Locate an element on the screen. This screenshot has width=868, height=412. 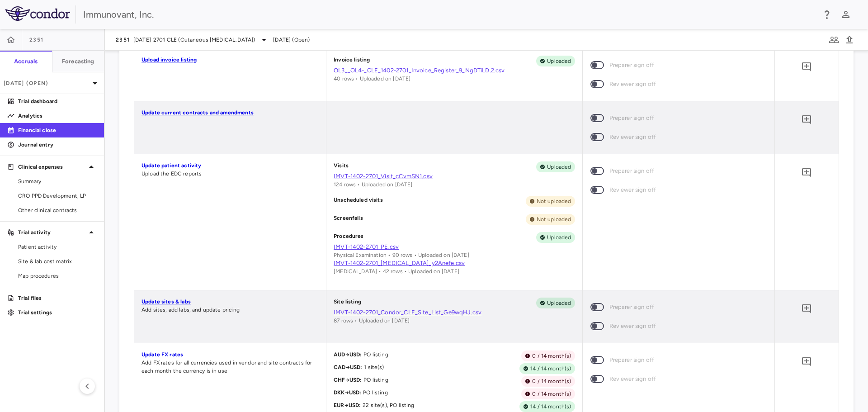
span: Patient activity is located at coordinates (57, 247).